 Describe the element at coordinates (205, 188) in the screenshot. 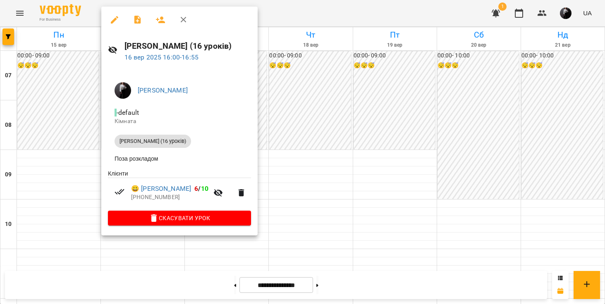

I see `span: 10` at that location.